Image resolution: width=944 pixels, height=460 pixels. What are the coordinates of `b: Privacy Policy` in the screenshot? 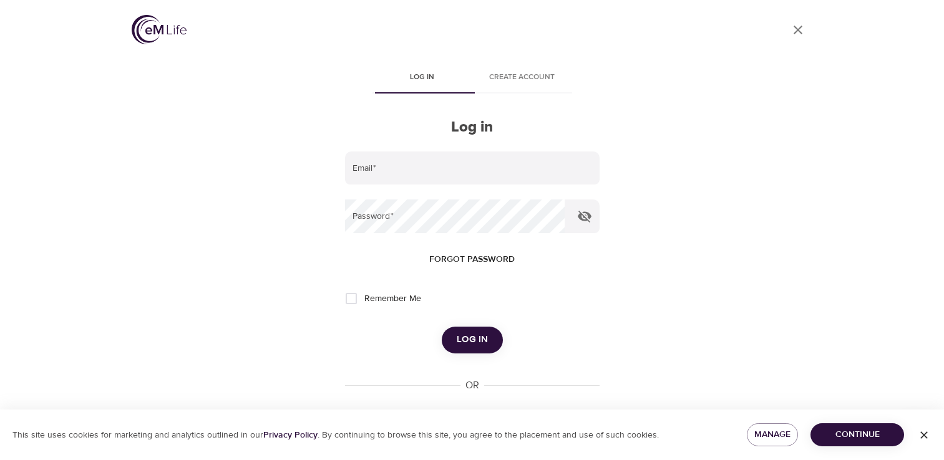 It's located at (290, 435).